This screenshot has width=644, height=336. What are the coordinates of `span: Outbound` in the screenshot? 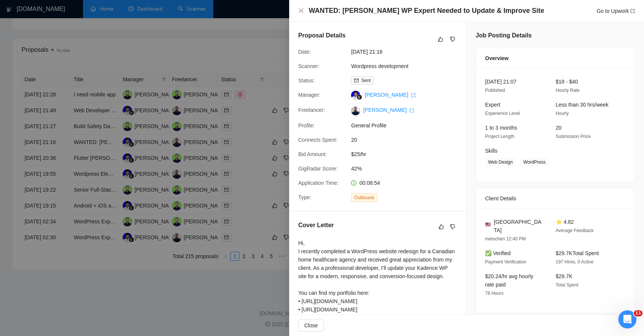 It's located at (364, 198).